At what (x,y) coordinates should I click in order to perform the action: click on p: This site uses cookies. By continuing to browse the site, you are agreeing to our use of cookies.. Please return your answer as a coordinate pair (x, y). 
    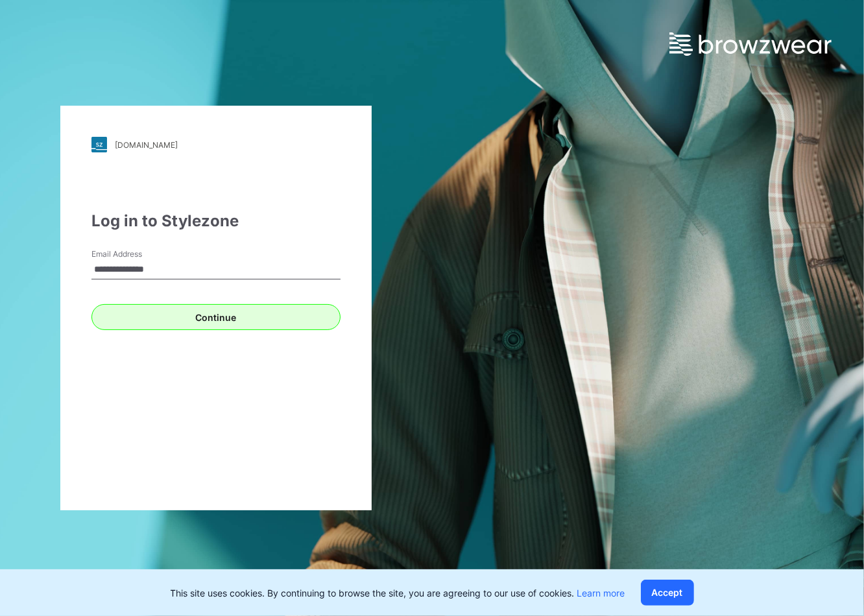
    Looking at the image, I should click on (398, 593).